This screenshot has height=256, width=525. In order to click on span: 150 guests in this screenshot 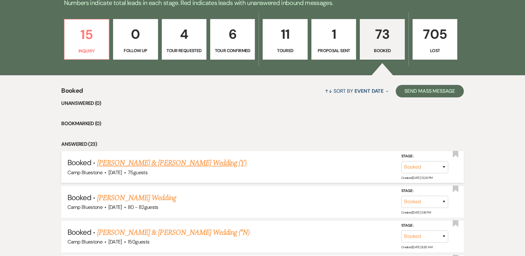, I will do `click(138, 242)`.